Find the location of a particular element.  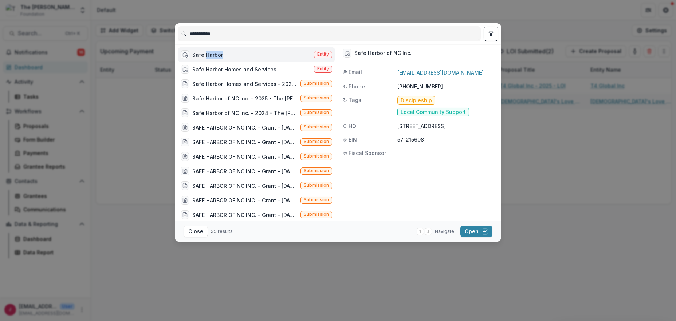

span: EIN is located at coordinates (352, 139).